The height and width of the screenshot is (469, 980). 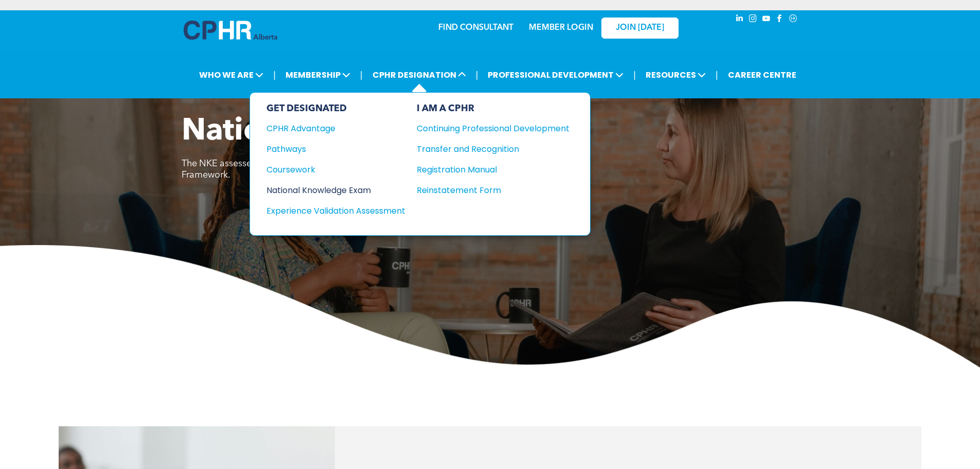 What do you see at coordinates (485, 148) in the screenshot?
I see `div: Transfer and Recognition` at bounding box center [485, 148].